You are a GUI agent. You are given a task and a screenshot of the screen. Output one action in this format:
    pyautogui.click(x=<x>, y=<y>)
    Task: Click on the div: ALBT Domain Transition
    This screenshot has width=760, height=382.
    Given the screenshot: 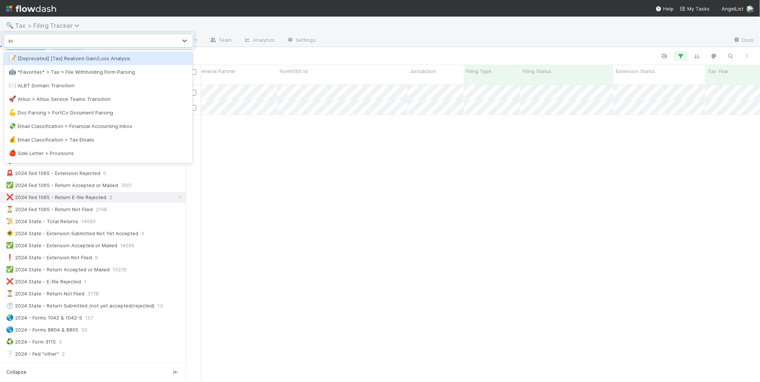 What is the action you would take?
    pyautogui.click(x=98, y=86)
    